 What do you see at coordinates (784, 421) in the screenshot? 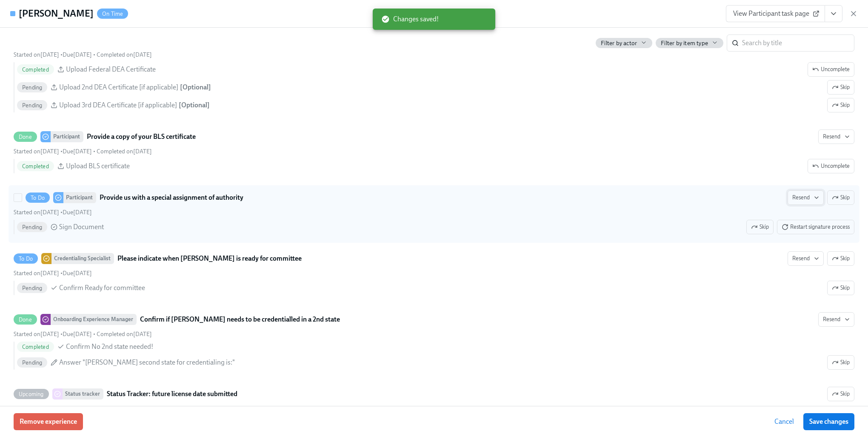
I see `button: Cancel` at bounding box center [784, 421].